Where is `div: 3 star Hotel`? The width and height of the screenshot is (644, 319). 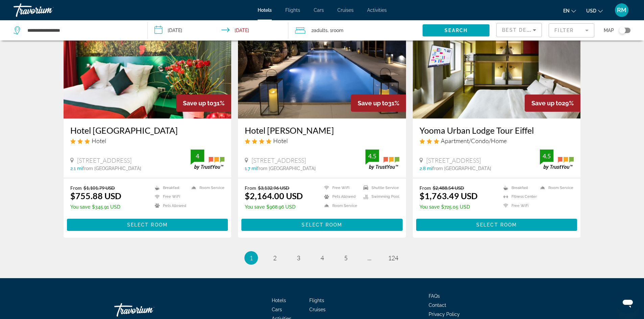 div: 3 star Hotel is located at coordinates (147, 141).